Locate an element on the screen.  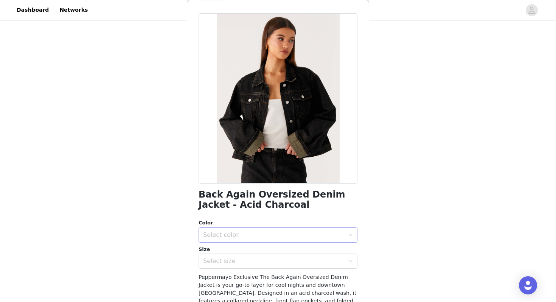
div: Select size is located at coordinates (274, 261).